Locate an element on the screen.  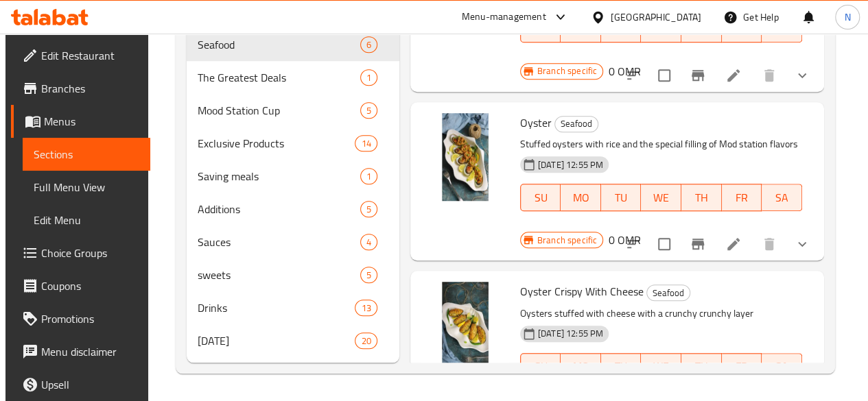
span: Upsell is located at coordinates (90, 385).